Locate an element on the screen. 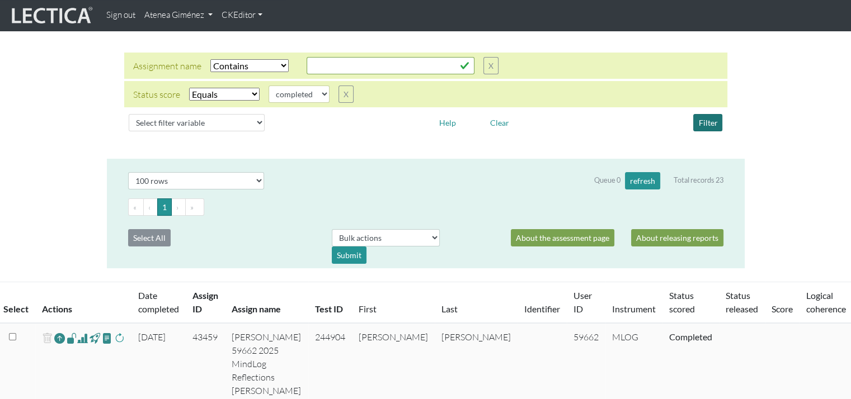 The image size is (851, 399). ul: Pagination is located at coordinates (426, 207).